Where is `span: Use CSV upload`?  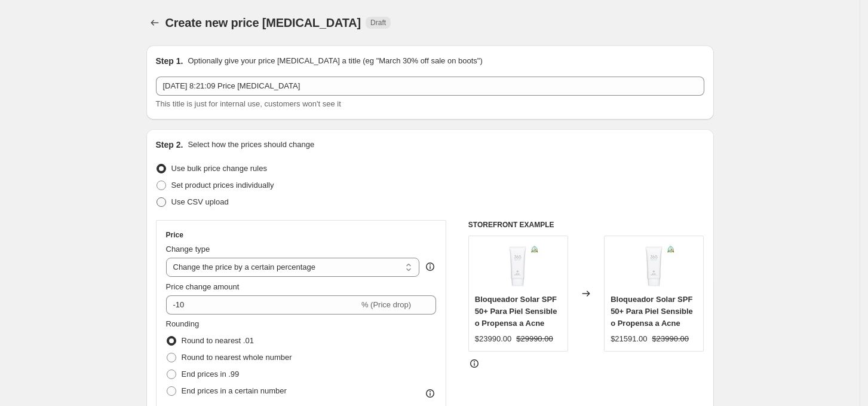 span: Use CSV upload is located at coordinates (200, 202).